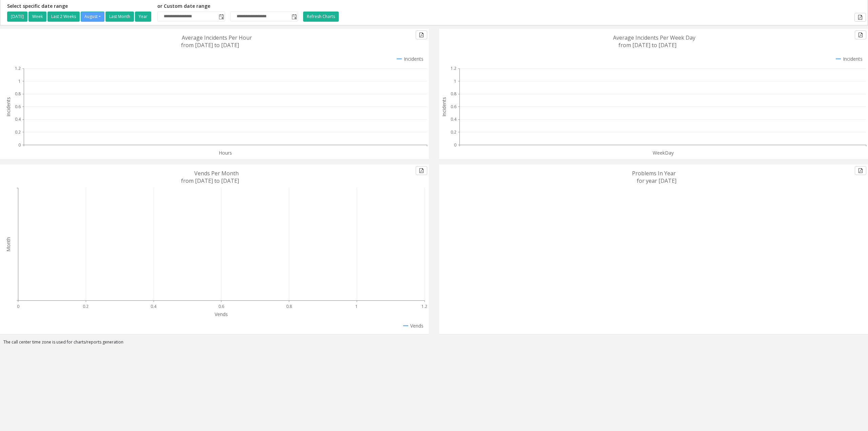 Image resolution: width=868 pixels, height=431 pixels. What do you see at coordinates (225, 152) in the screenshot?
I see `text: Hours` at bounding box center [225, 152].